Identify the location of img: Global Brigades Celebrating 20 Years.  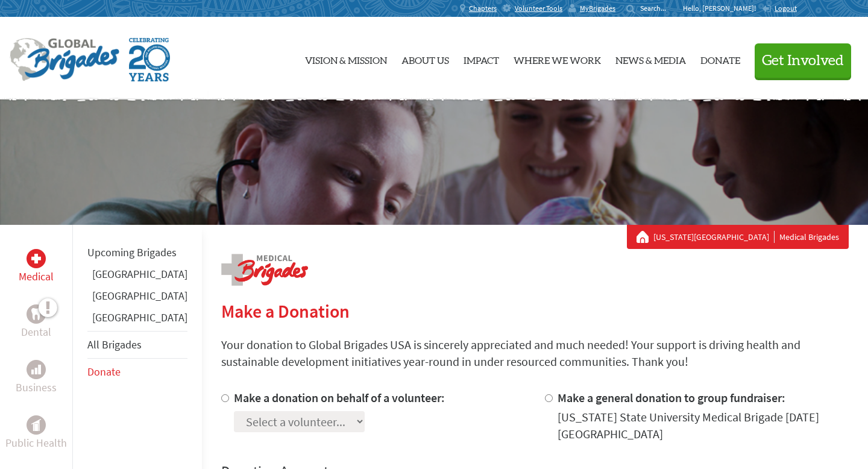
(149, 60).